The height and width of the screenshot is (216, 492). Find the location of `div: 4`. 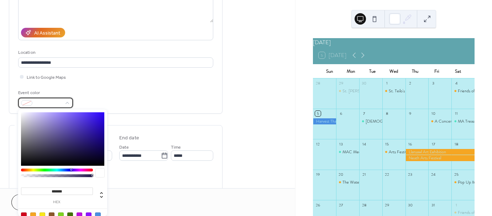

div: 4 is located at coordinates (456, 83).